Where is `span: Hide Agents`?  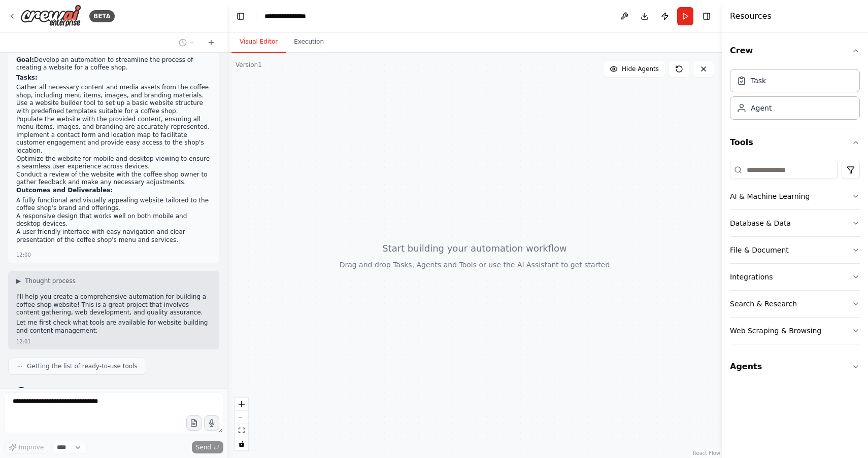 span: Hide Agents is located at coordinates (640, 69).